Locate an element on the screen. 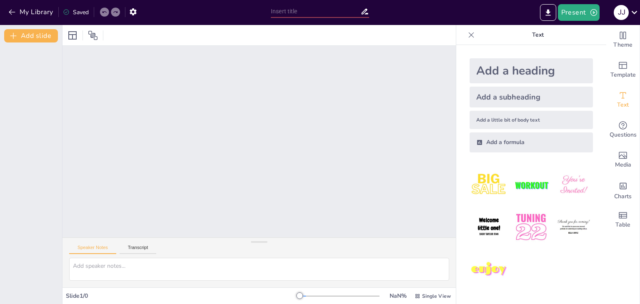  div: Slide 1 / 0 is located at coordinates (182, 296).